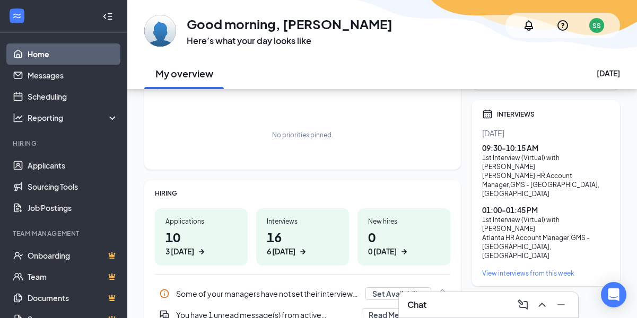  What do you see at coordinates (64, 233) in the screenshot?
I see `div: Team Management` at bounding box center [64, 233].